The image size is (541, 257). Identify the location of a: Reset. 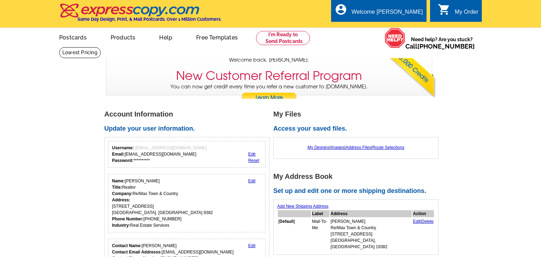
(254, 161).